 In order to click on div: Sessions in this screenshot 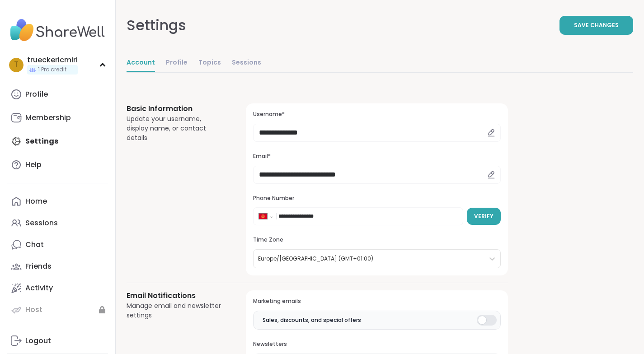, I will do `click(42, 223)`.